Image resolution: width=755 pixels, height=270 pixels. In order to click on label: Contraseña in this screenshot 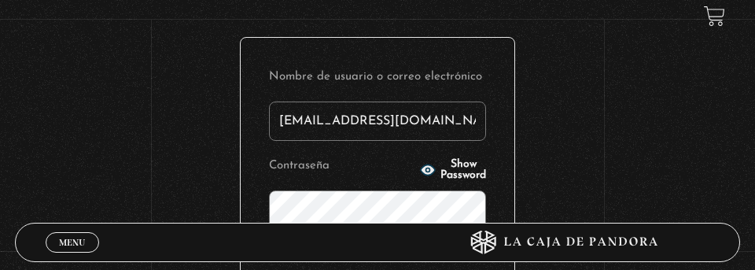, I will do `click(342, 166)`.